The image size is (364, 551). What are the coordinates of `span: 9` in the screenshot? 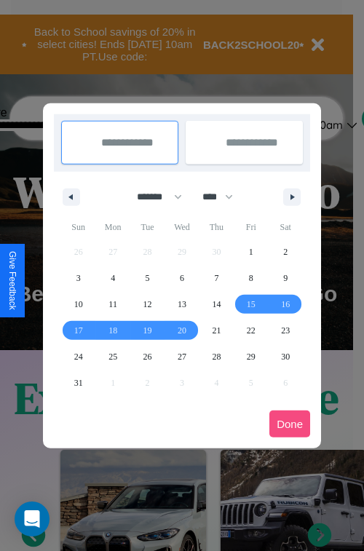 It's located at (285, 278).